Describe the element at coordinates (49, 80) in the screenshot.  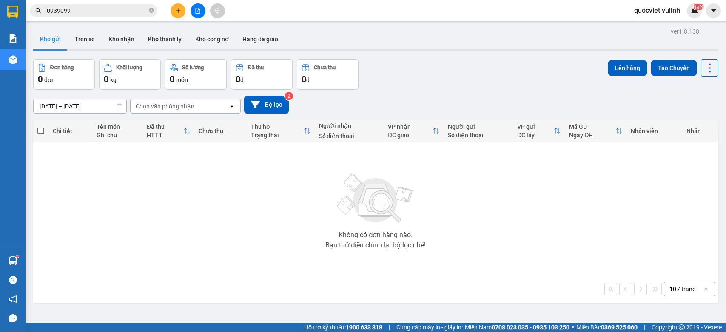
I see `span: đơn` at that location.